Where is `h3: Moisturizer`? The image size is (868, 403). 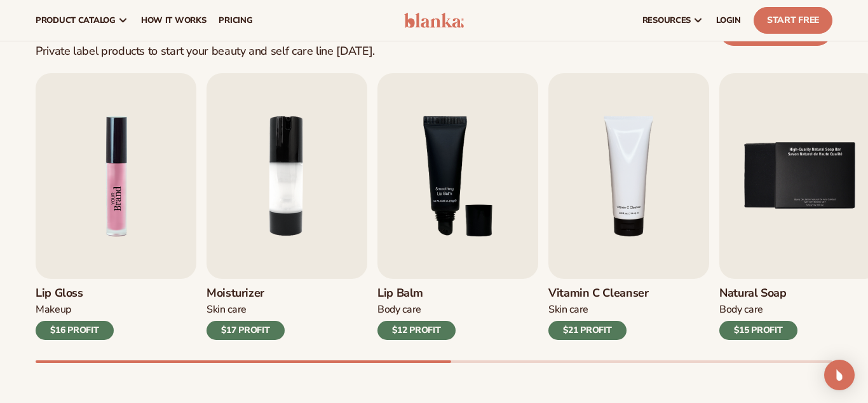
h3: Moisturizer is located at coordinates (245, 293).